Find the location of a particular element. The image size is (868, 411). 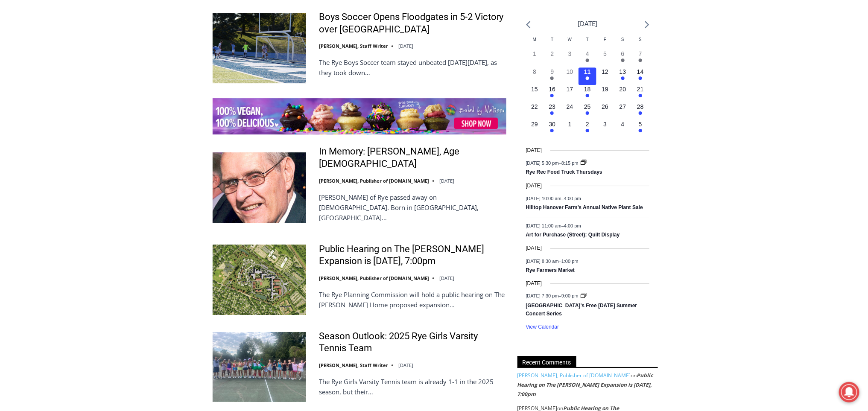

time: 30 is located at coordinates (552, 124).